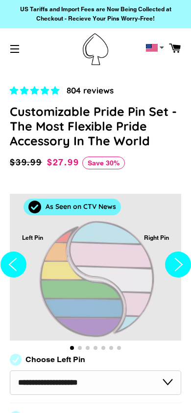  What do you see at coordinates (95, 126) in the screenshot?
I see `h1: Customizable Pride Pin Set - The Most Flexible Pride Accessory In The World` at bounding box center [95, 126].